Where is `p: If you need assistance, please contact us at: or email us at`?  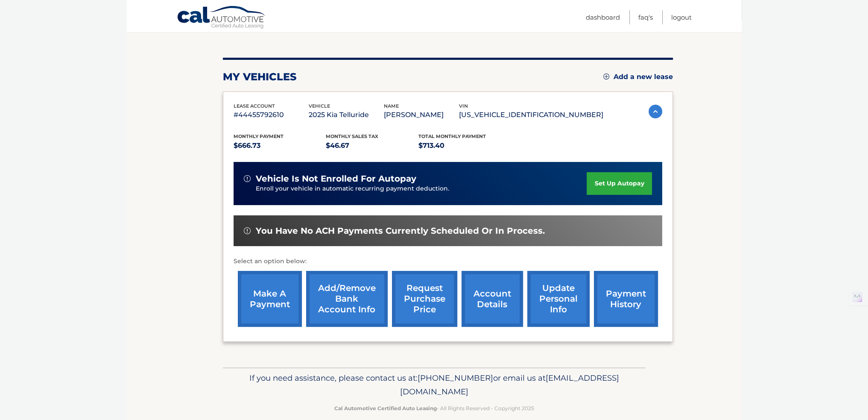
p: If you need assistance, please contact us at: or email us at is located at coordinates (434, 385).